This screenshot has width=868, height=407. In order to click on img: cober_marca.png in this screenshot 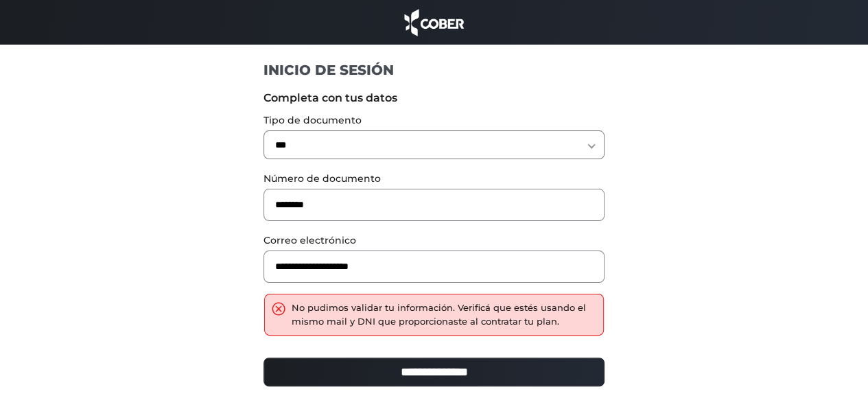, I will do `click(434, 22)`.